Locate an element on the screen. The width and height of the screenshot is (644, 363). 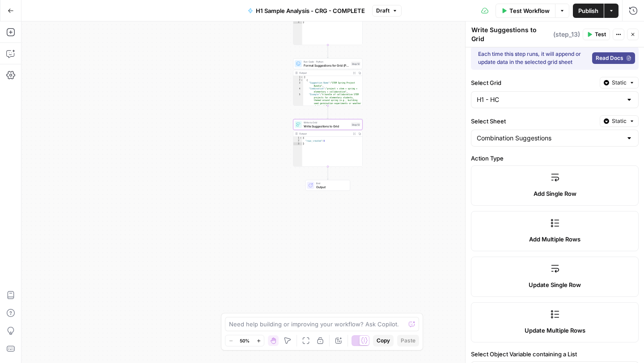
div: Step 12 is located at coordinates (356, 63).